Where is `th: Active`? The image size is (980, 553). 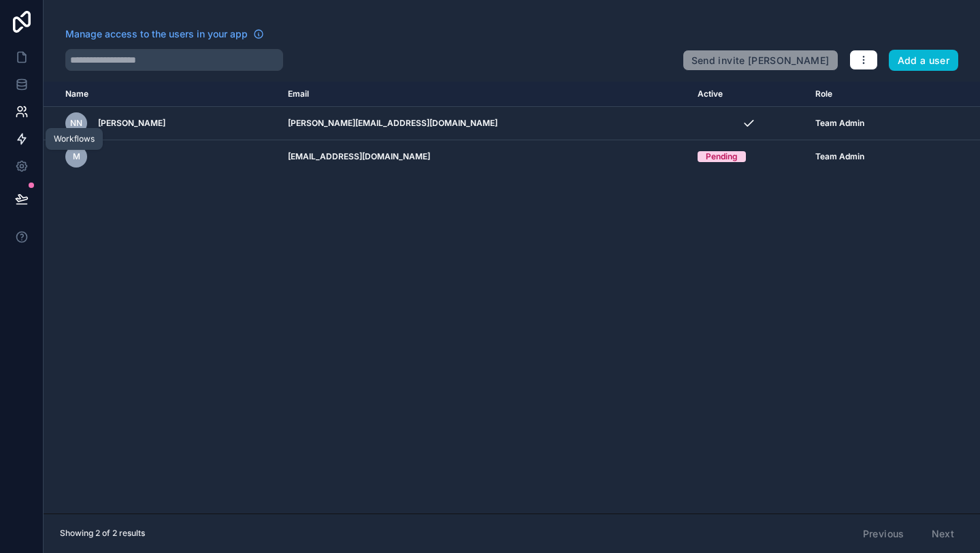
th: Active is located at coordinates (748, 94).